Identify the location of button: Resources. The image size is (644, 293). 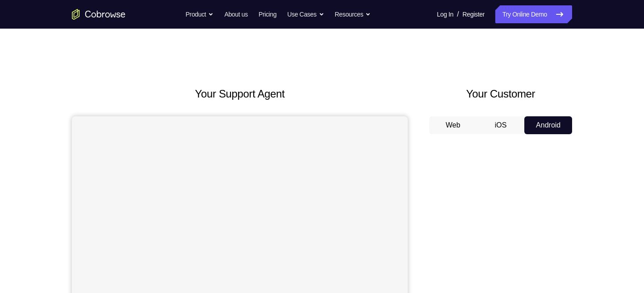
(353, 15).